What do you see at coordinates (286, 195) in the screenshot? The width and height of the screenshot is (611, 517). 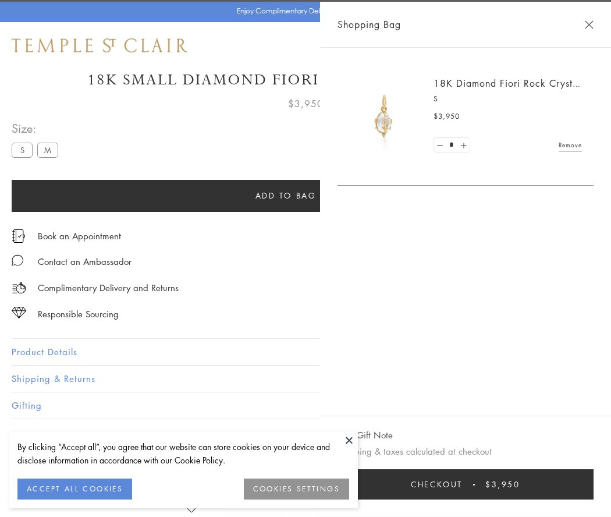 I see `span: Add to bag` at bounding box center [286, 195].